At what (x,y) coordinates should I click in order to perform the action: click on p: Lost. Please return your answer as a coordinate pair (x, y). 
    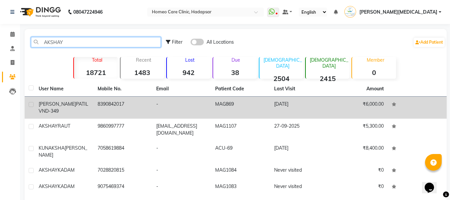
    Looking at the image, I should click on (190, 60).